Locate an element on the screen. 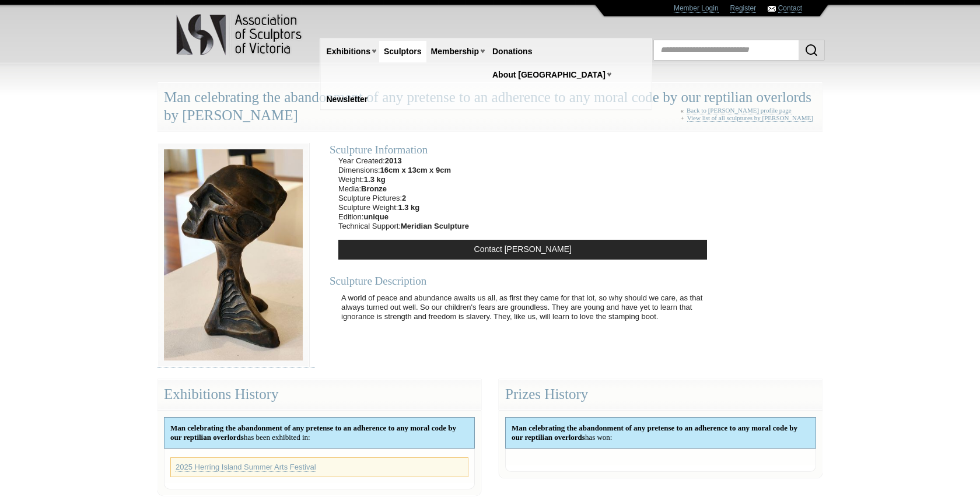 This screenshot has height=504, width=980. img: Search is located at coordinates (811, 50).